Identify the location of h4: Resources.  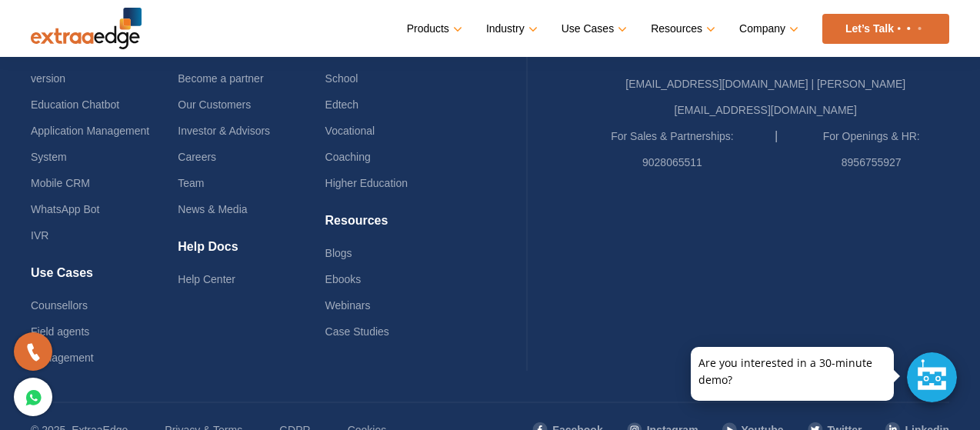
(398, 226).